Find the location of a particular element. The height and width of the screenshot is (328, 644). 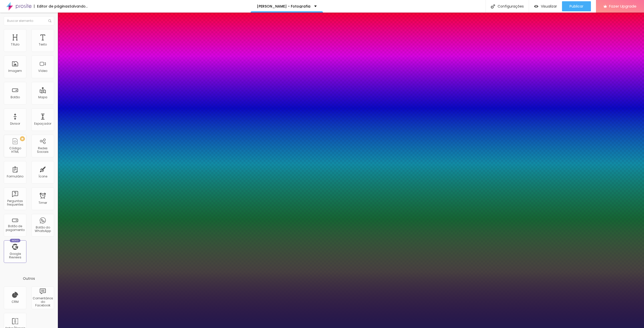

div: Ícone is located at coordinates (43, 176).